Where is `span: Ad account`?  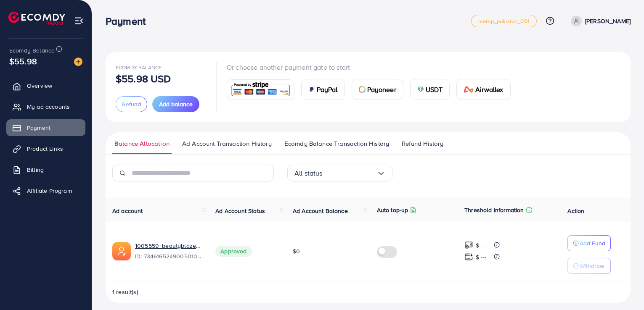
span: Ad account is located at coordinates (128, 211).